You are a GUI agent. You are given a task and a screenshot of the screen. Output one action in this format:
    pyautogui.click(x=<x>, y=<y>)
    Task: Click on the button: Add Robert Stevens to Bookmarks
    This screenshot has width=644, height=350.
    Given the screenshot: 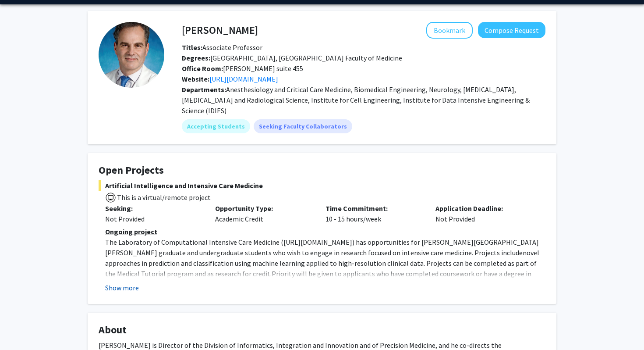 What is the action you would take?
    pyautogui.click(x=449, y=30)
    